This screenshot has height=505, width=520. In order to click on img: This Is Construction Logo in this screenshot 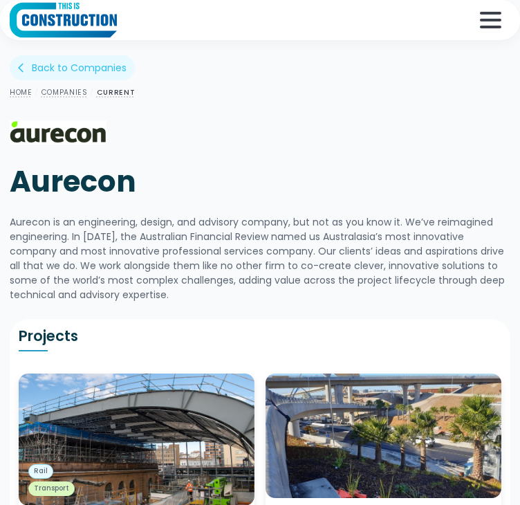, I will do `click(63, 20)`.